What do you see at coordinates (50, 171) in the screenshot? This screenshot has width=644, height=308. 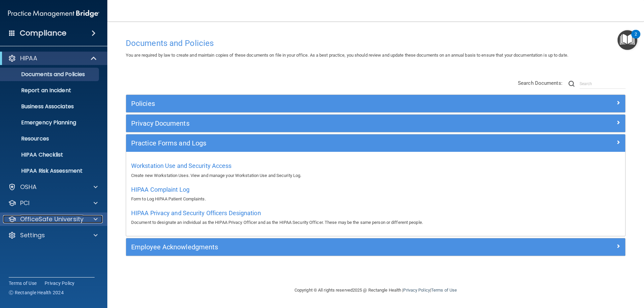 I see `p: HIPAA Risk Assessment` at bounding box center [50, 171].